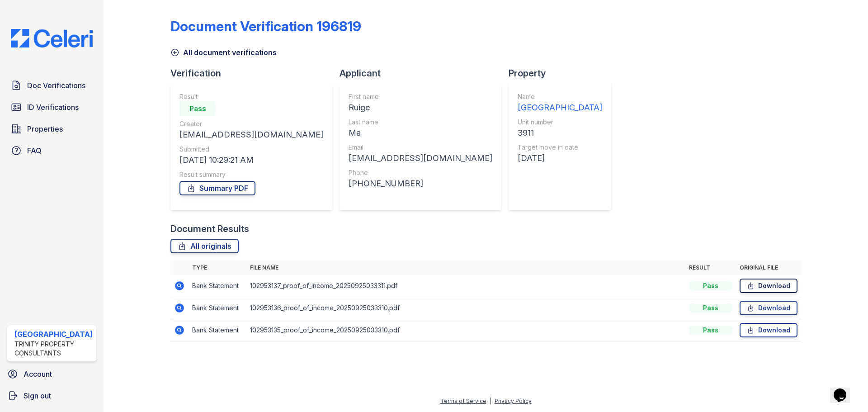 The height and width of the screenshot is (412, 868). What do you see at coordinates (465, 308) in the screenshot?
I see `td: 102953136_proof_of_income_20250925033310.pdf` at bounding box center [465, 308].